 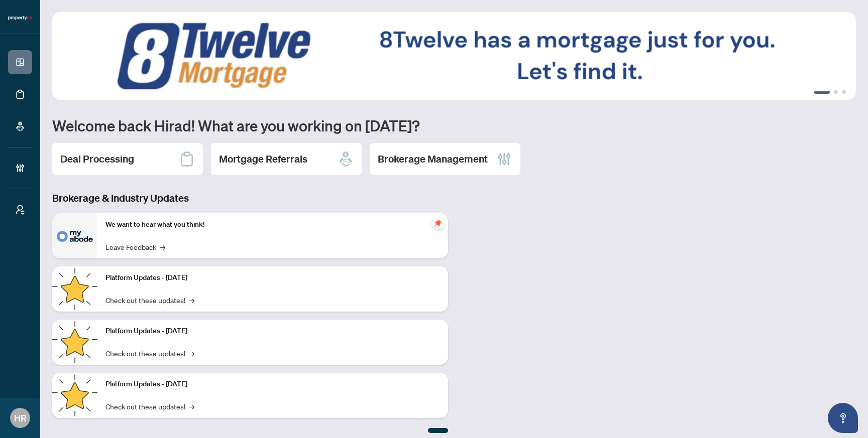 What do you see at coordinates (454, 56) in the screenshot?
I see `img: Slide 0` at bounding box center [454, 56].